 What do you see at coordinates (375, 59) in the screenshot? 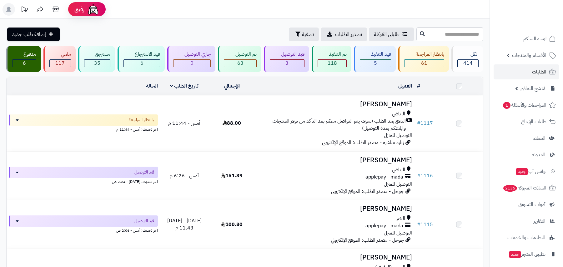
I see `a: قيد التنفيذ 5` at bounding box center [375, 59].